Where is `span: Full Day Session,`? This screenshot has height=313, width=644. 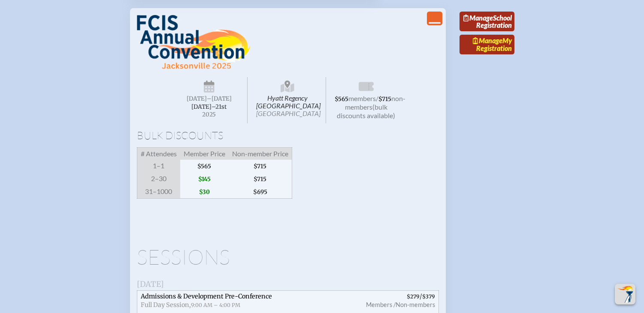 span: Full Day Session, is located at coordinates (166, 305).